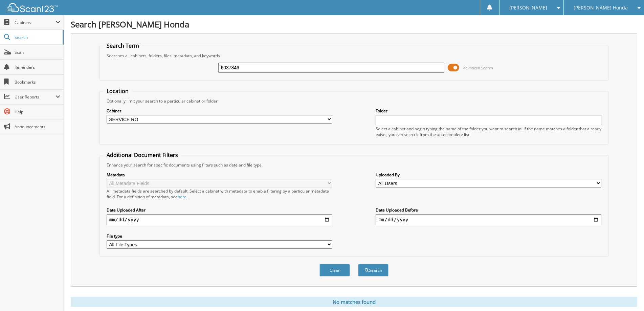  I want to click on legend: Location, so click(118, 91).